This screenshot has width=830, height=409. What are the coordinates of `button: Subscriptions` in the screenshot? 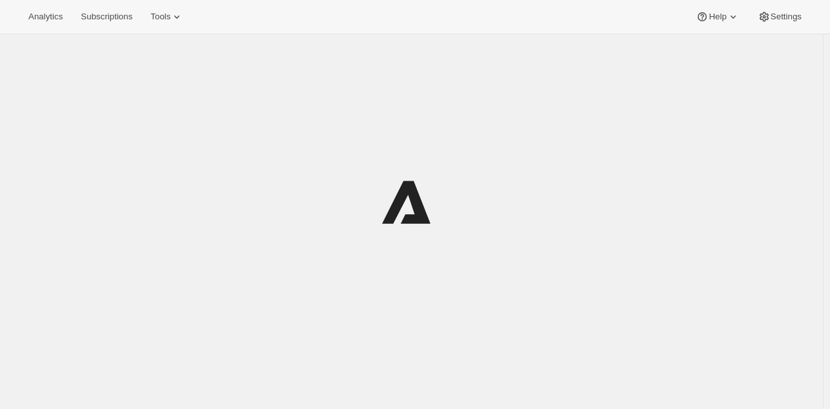 It's located at (107, 17).